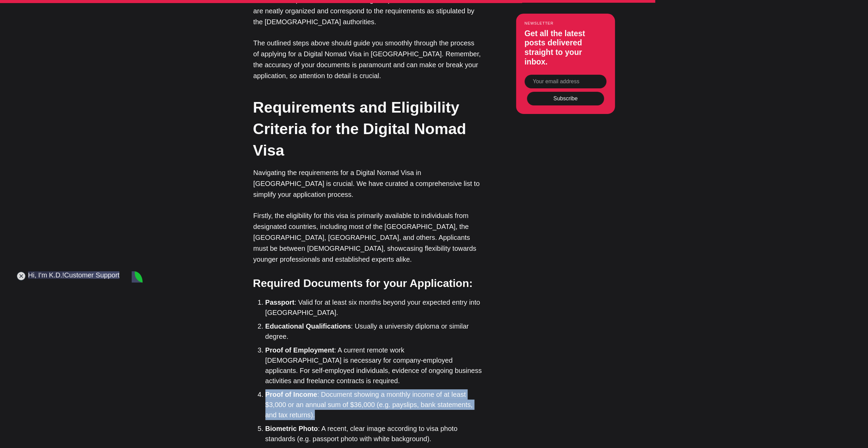 Image resolution: width=868 pixels, height=448 pixels. What do you see at coordinates (367, 237) in the screenshot?
I see `p: Firstly, the eligibility for this visa is primarily available to individuals from designated coun...` at bounding box center [367, 237].